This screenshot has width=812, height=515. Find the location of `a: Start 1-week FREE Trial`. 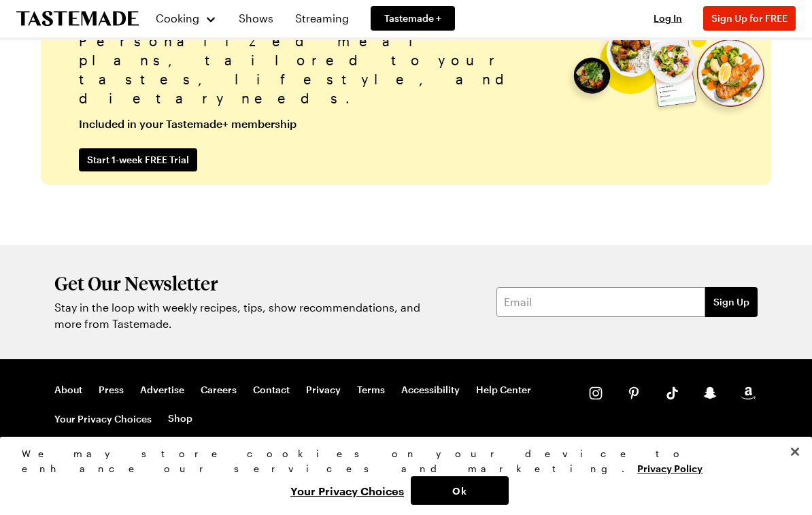

a: Start 1-week FREE Trial is located at coordinates (138, 161).